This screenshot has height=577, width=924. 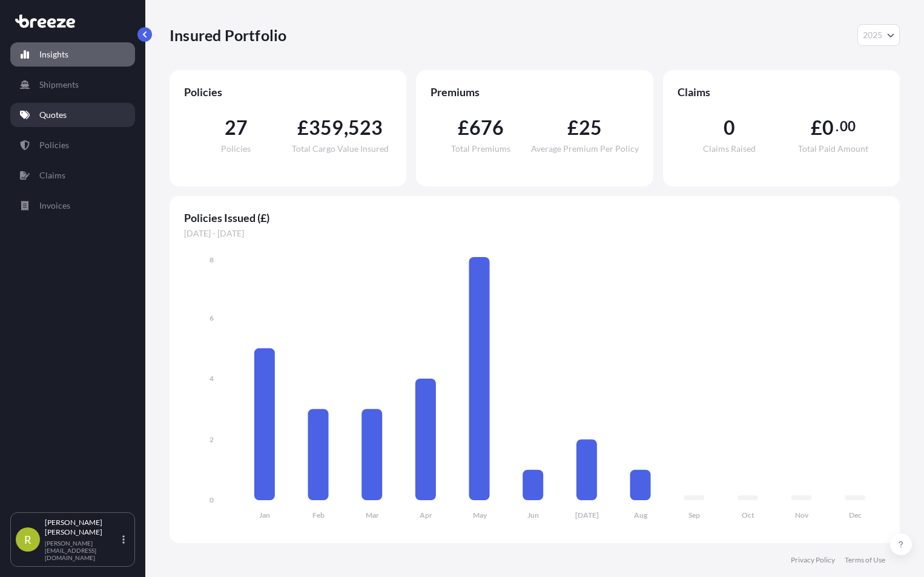 I want to click on a: Quotes, so click(x=73, y=115).